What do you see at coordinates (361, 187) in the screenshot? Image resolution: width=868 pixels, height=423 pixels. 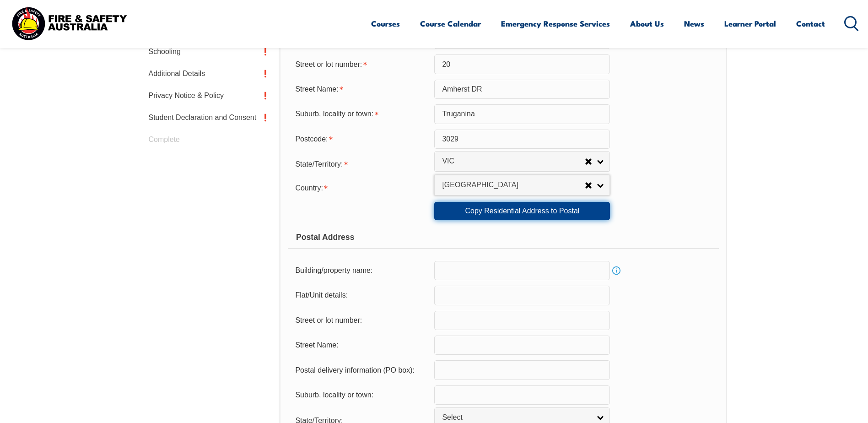 I see `div: Country is required.` at bounding box center [361, 187].